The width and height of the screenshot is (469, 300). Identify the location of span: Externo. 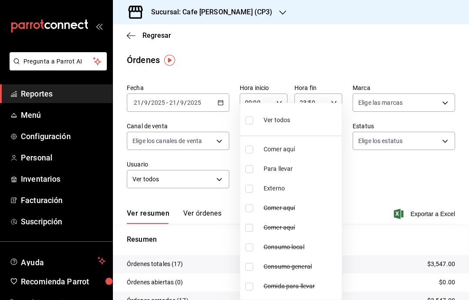
(301, 188).